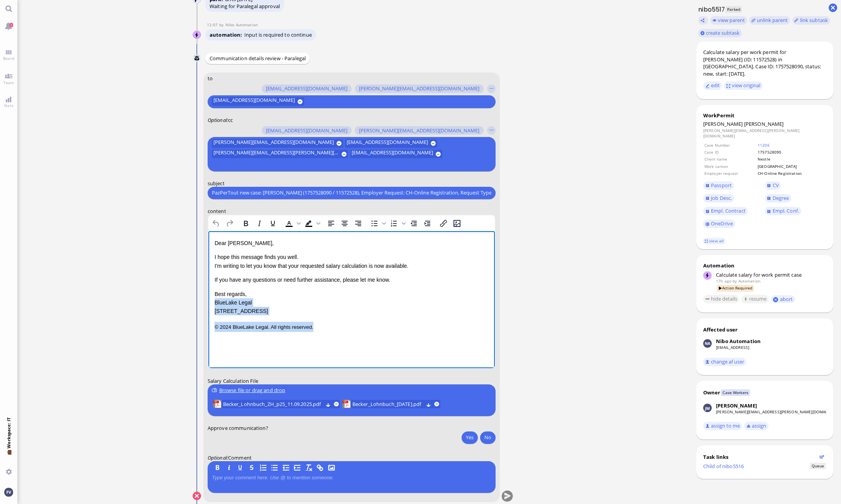  I want to click on span: automation@nibo.ai, so click(241, 25).